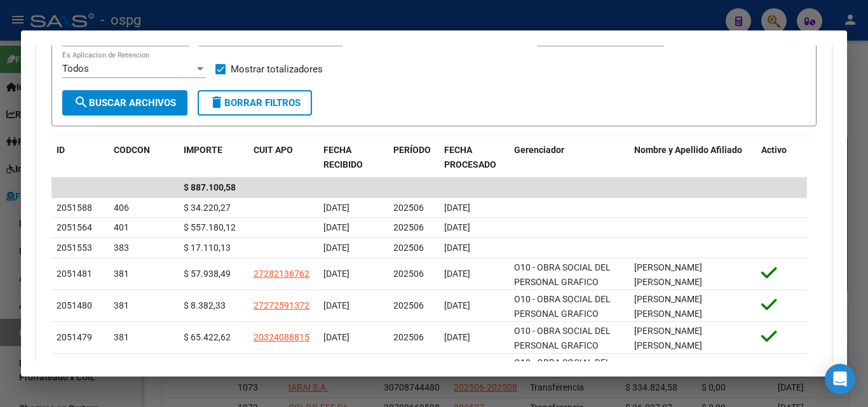 The height and width of the screenshot is (407, 868). What do you see at coordinates (121, 227) in the screenshot?
I see `span: 401` at bounding box center [121, 227].